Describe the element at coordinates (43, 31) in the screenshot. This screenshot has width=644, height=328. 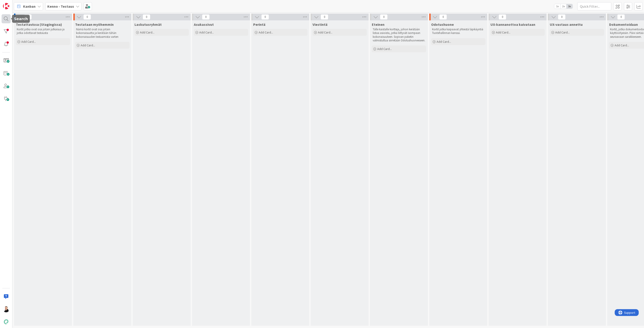
I see `p: Kortit jotka ovat osa jotain julkaisua ja jotka odottavat testausta` at that location.